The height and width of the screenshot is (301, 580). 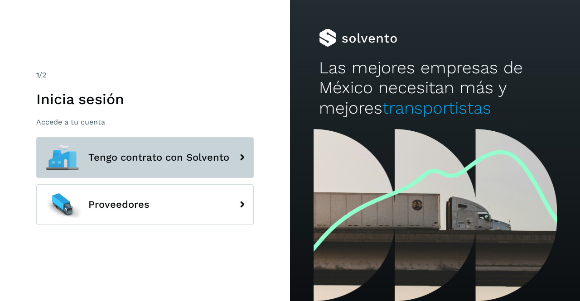 I want to click on span: Tengo contrato con Solvento, so click(x=159, y=158).